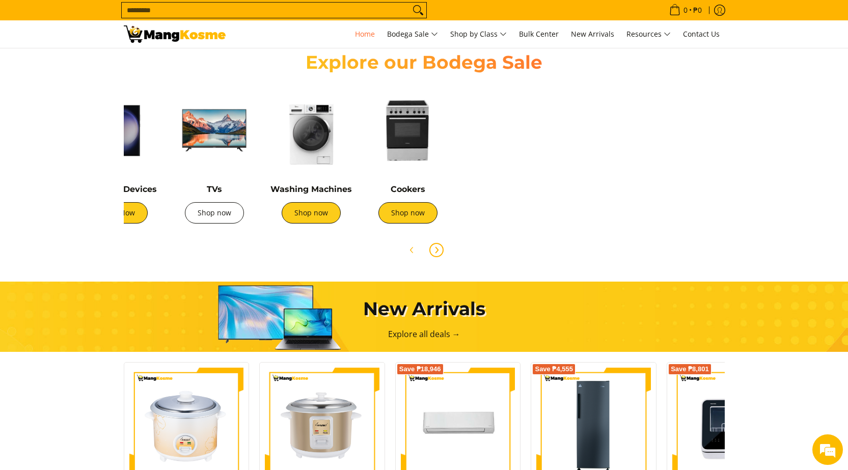 Image resolution: width=848 pixels, height=470 pixels. What do you see at coordinates (539, 34) in the screenshot?
I see `span: Bulk Center` at bounding box center [539, 34].